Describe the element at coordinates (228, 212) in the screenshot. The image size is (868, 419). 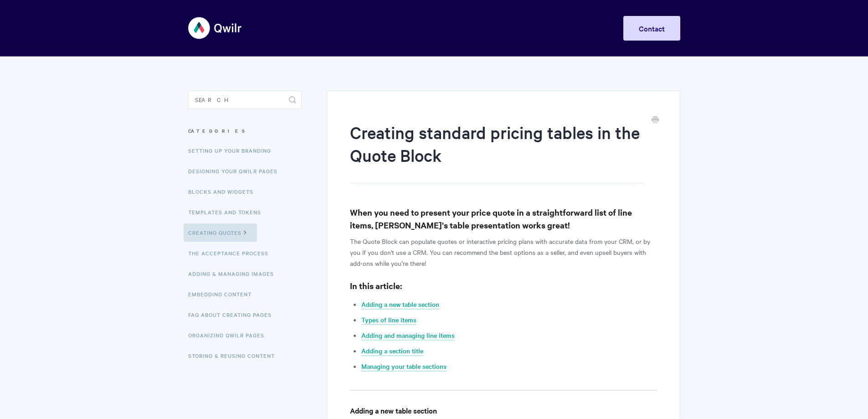
I see `a: Templates and Tokens` at that location.